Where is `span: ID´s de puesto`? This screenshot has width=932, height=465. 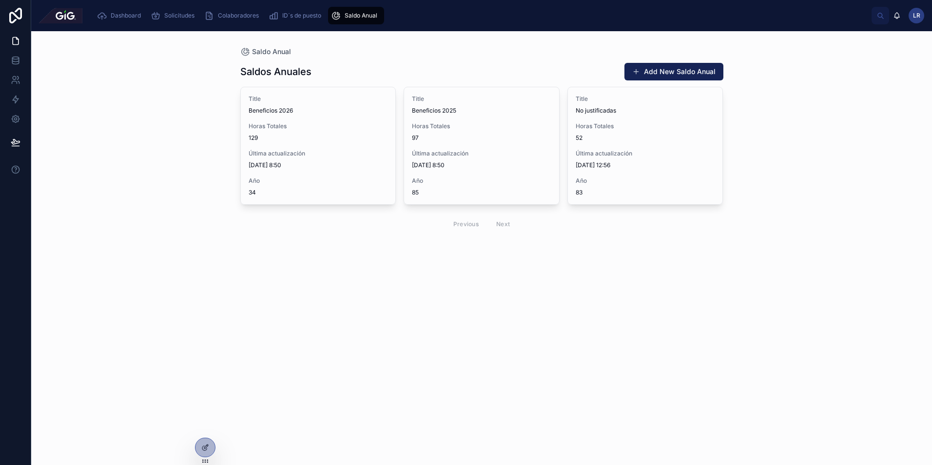 span: ID´s de puesto is located at coordinates (302, 16).